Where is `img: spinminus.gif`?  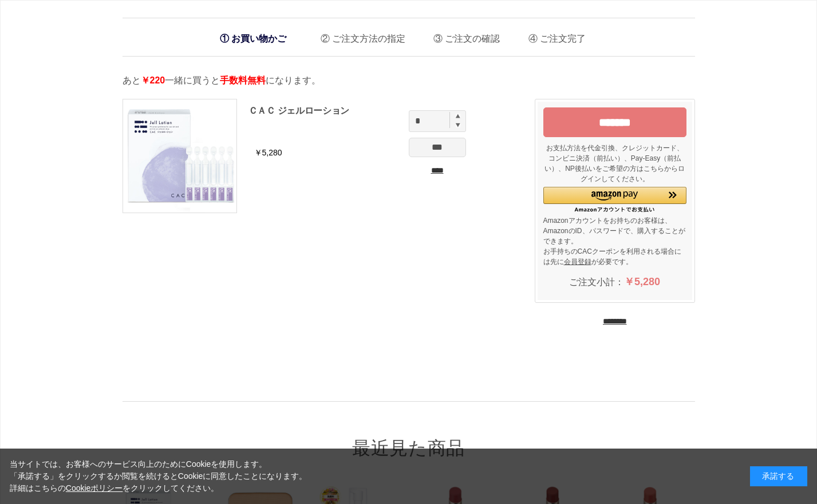 img: spinminus.gif is located at coordinates (458, 125).